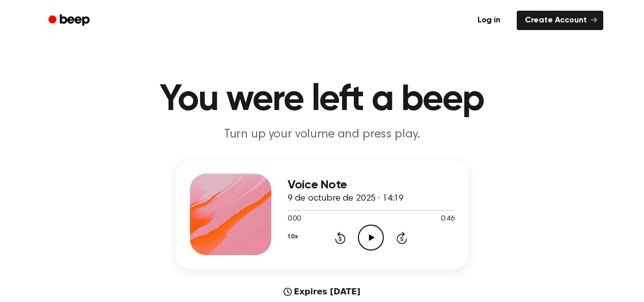  I want to click on h1: You were left a beep, so click(322, 100).